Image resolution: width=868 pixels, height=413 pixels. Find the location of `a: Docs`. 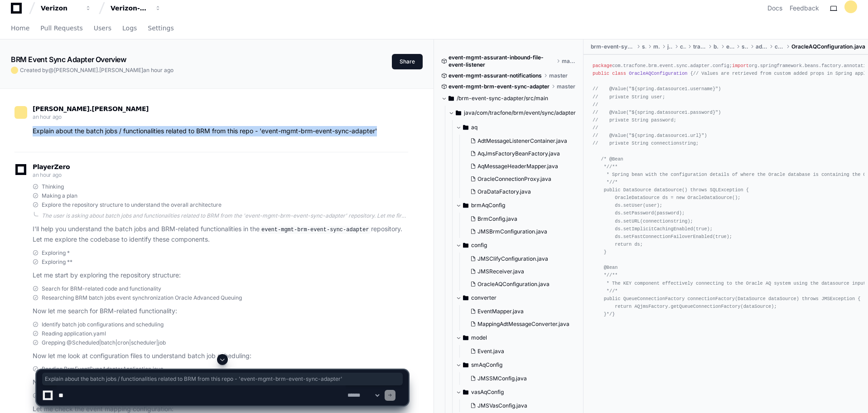

a: Docs is located at coordinates (775, 8).